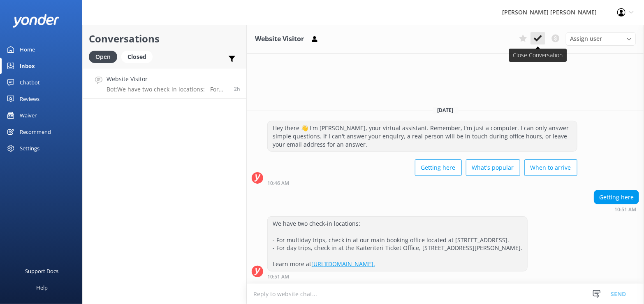  What do you see at coordinates (398, 244) in the screenshot?
I see `div: We have two check-in locations: - For multiday trips, check in at our main booking office located...` at bounding box center [398, 244].